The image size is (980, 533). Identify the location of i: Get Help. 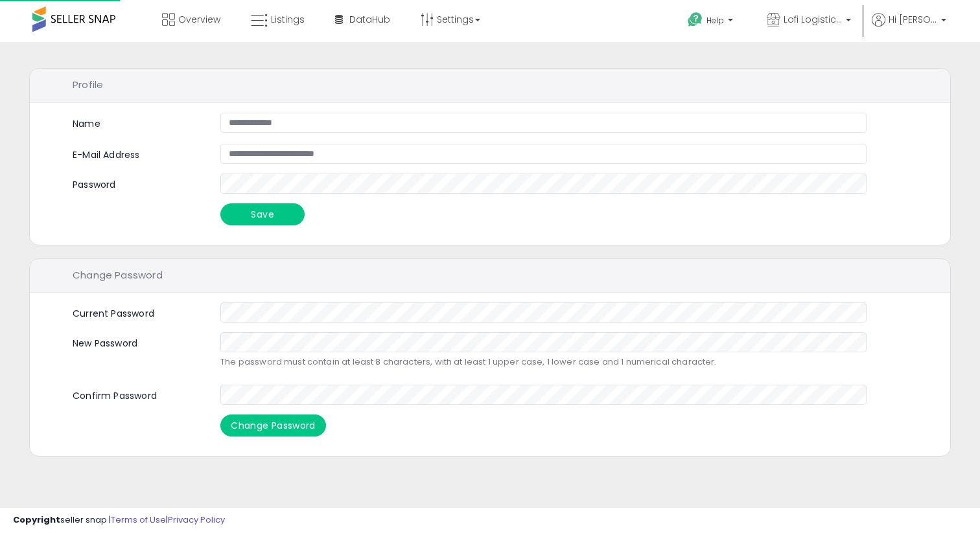
(695, 20).